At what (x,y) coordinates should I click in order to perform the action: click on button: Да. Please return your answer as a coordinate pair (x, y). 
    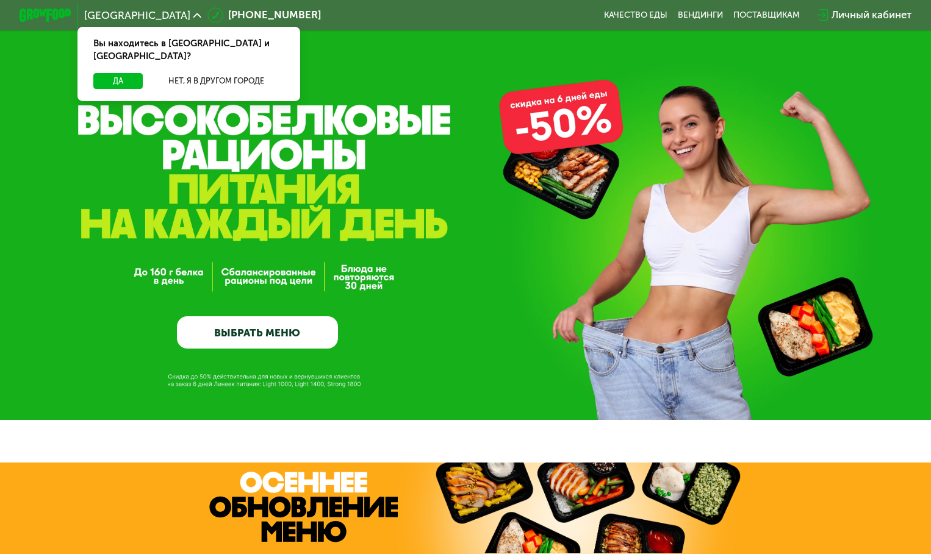
    Looking at the image, I should click on (119, 80).